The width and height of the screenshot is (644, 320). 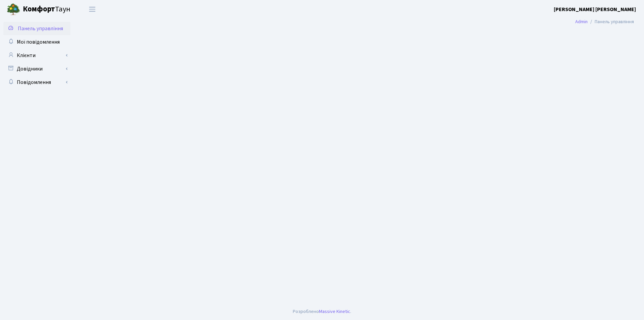 What do you see at coordinates (13, 10) in the screenshot?
I see `img: logo.png` at bounding box center [13, 10].